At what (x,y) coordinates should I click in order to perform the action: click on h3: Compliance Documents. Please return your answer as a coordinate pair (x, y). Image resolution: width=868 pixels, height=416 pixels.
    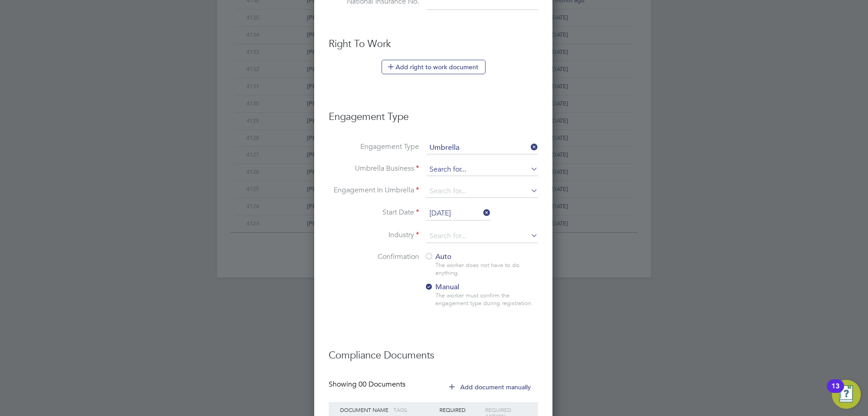
    Looking at the image, I should click on (433, 350).